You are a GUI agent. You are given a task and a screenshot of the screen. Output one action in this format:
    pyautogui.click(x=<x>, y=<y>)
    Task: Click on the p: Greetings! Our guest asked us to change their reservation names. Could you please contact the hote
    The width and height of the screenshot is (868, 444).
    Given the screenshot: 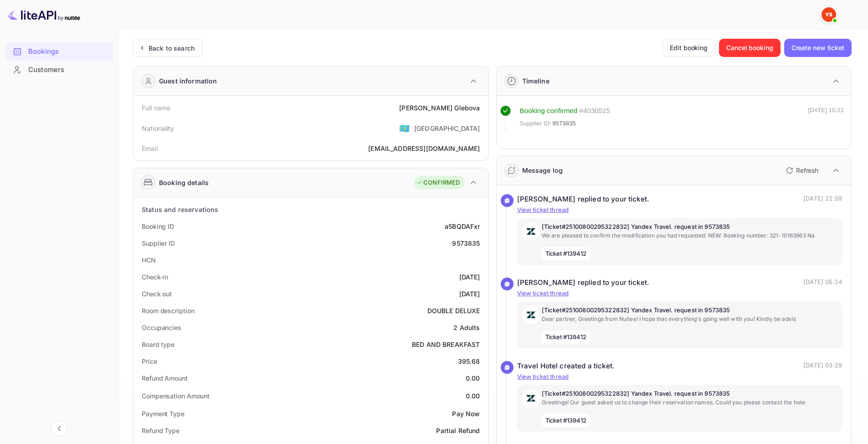 What is the action you would take?
    pyautogui.click(x=690, y=402)
    